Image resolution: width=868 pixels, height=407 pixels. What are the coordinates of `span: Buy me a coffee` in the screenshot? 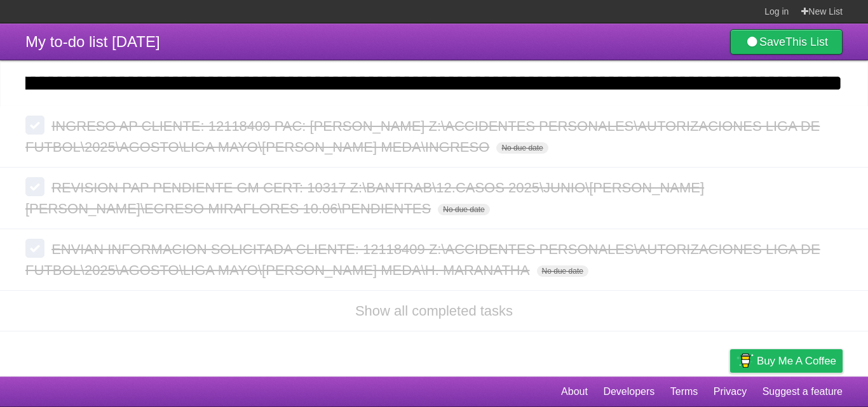 It's located at (796, 361).